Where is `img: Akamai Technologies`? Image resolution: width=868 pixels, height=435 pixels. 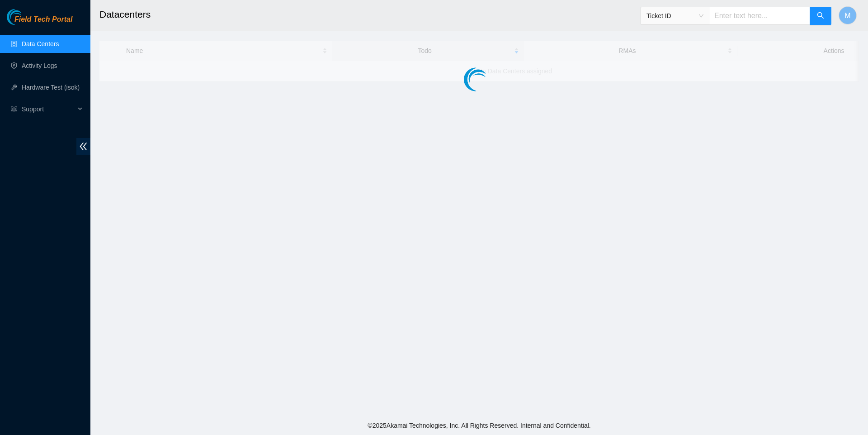
img: Akamai Technologies is located at coordinates (26, 16).